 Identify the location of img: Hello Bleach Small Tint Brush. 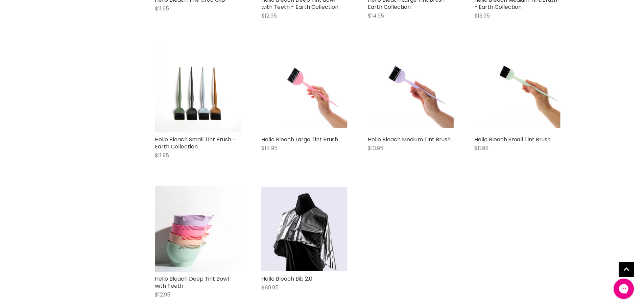
(517, 89).